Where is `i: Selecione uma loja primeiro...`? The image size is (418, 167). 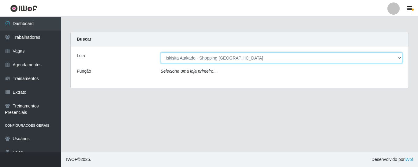 i: Selecione uma loja primeiro... is located at coordinates (189, 71).